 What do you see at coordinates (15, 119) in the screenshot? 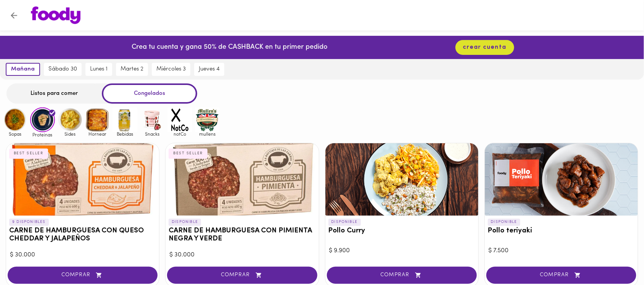
I see `img: Sopas` at bounding box center [15, 119].